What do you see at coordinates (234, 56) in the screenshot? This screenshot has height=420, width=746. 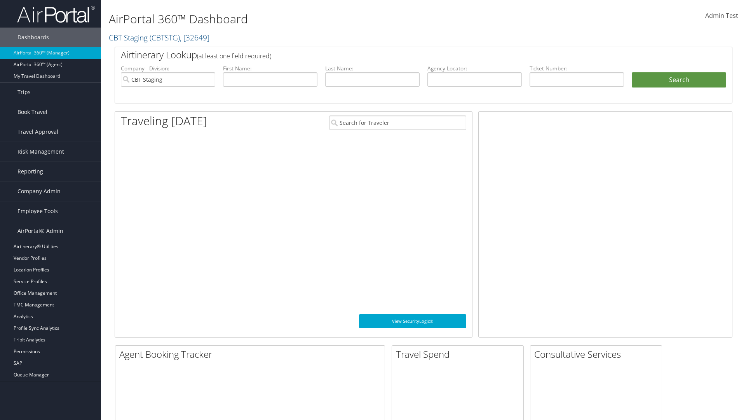 I see `span: (at least one field required)` at bounding box center [234, 56].